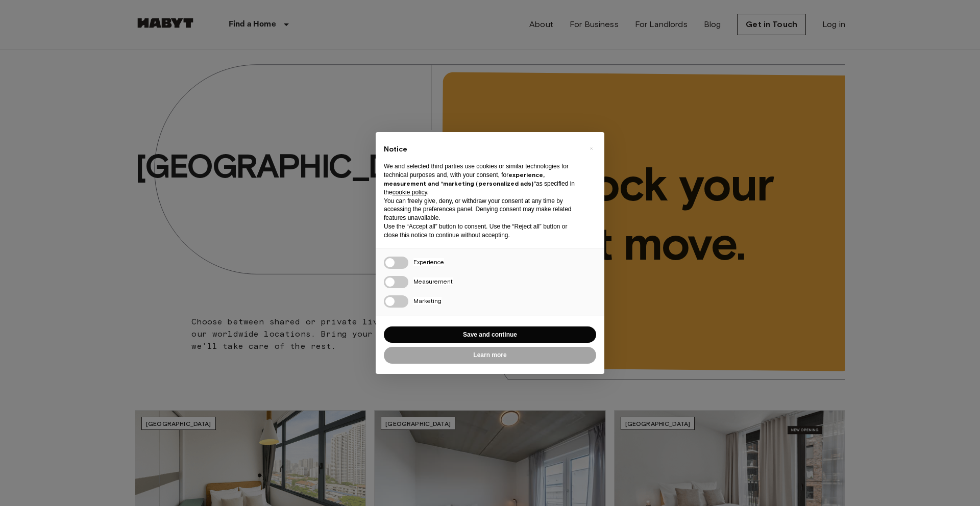 The height and width of the screenshot is (506, 980). What do you see at coordinates (490, 355) in the screenshot?
I see `button: Learn more` at bounding box center [490, 355].